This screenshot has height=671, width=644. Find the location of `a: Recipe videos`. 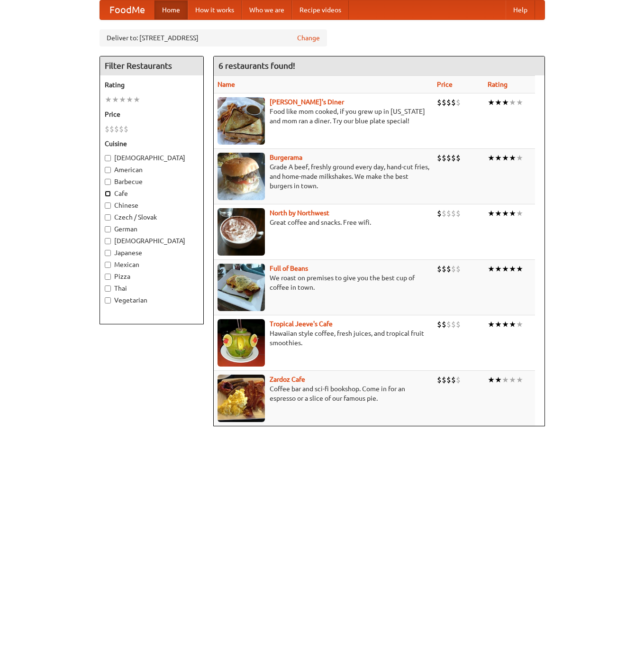

a: Recipe videos is located at coordinates (320, 10).